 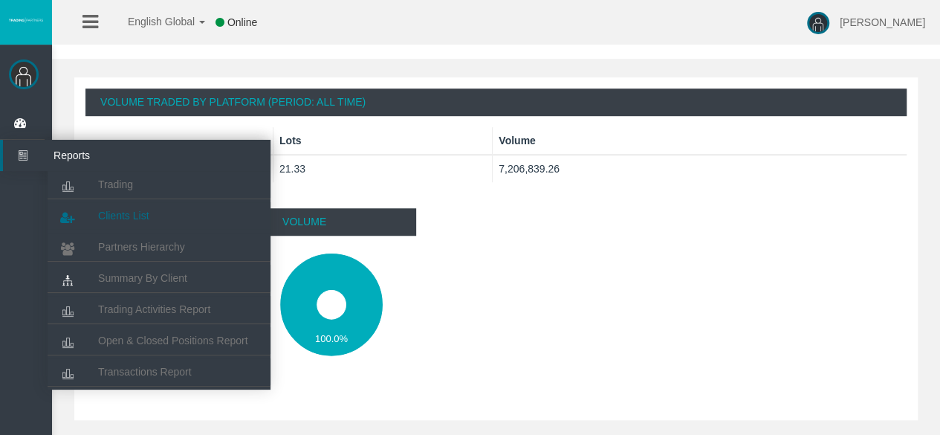 What do you see at coordinates (242, 22) in the screenshot?
I see `span: Online` at bounding box center [242, 22].